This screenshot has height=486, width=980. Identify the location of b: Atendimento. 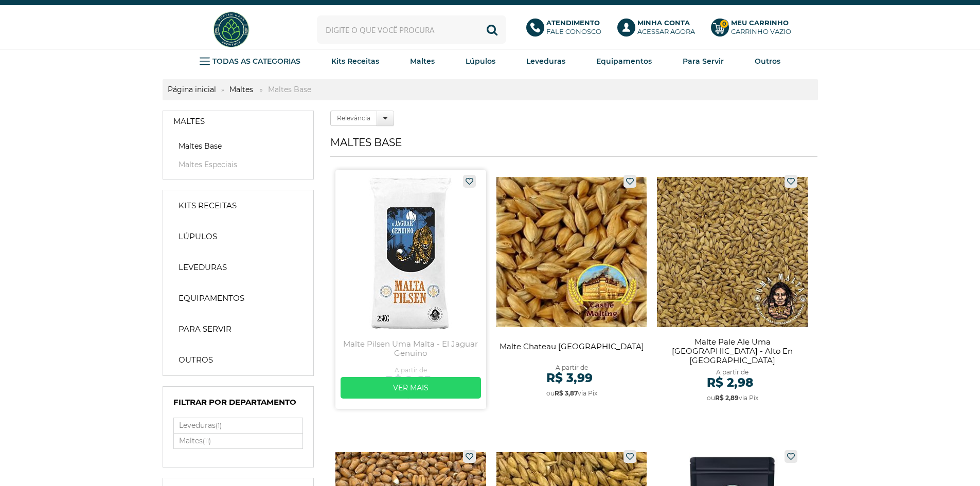
(573, 23).